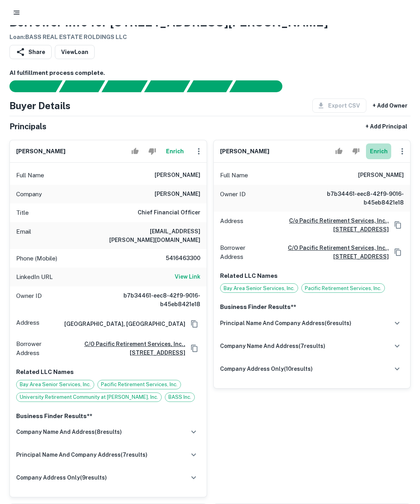 This screenshot has width=420, height=504. I want to click on p: Title, so click(23, 213).